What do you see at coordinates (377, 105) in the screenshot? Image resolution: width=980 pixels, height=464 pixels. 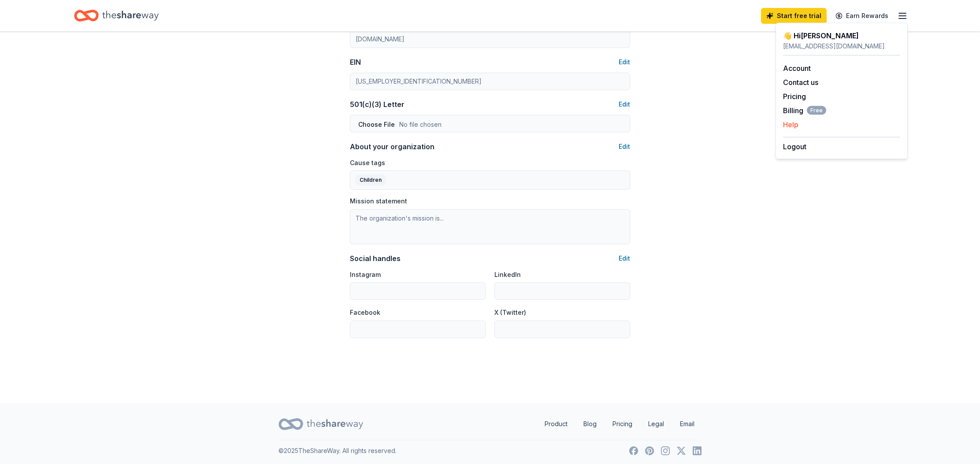 I see `div: 501(c)(3) Letter` at bounding box center [377, 105].